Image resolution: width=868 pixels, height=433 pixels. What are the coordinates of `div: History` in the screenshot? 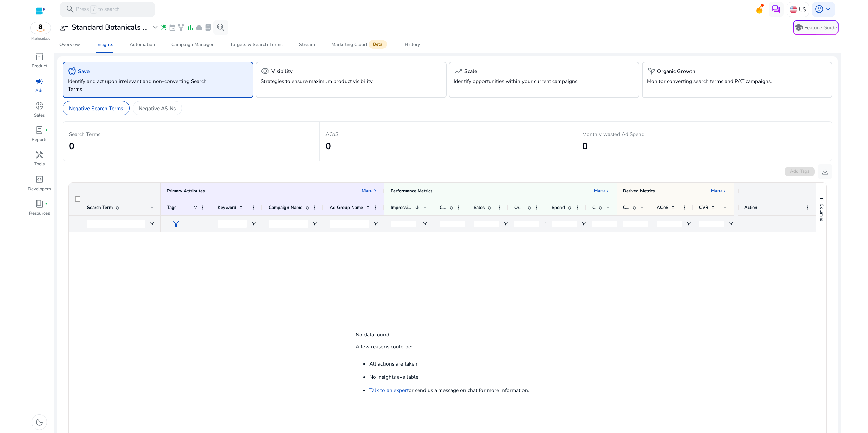 It's located at (413, 45).